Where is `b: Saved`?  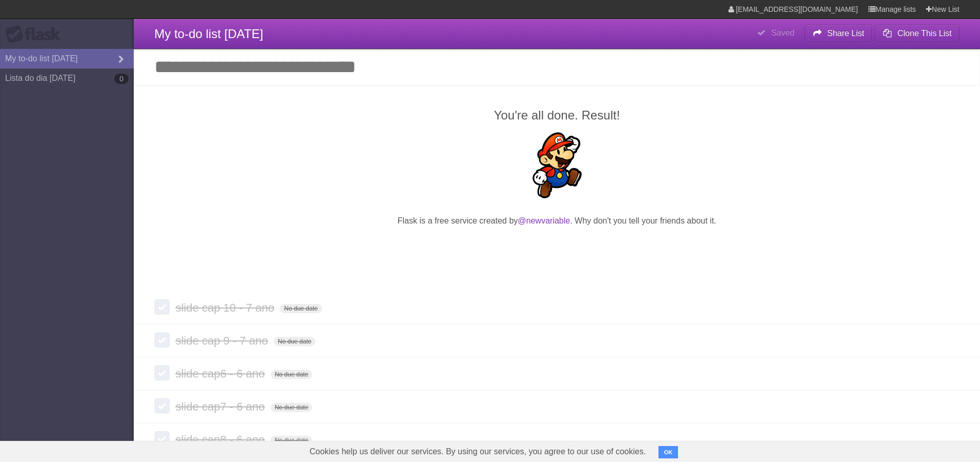 b: Saved is located at coordinates (782, 33).